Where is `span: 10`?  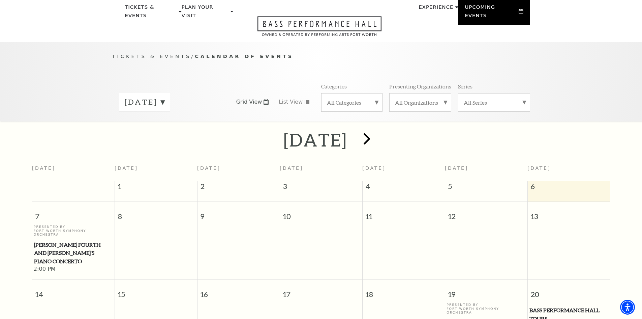 span: 10 is located at coordinates (321, 213).